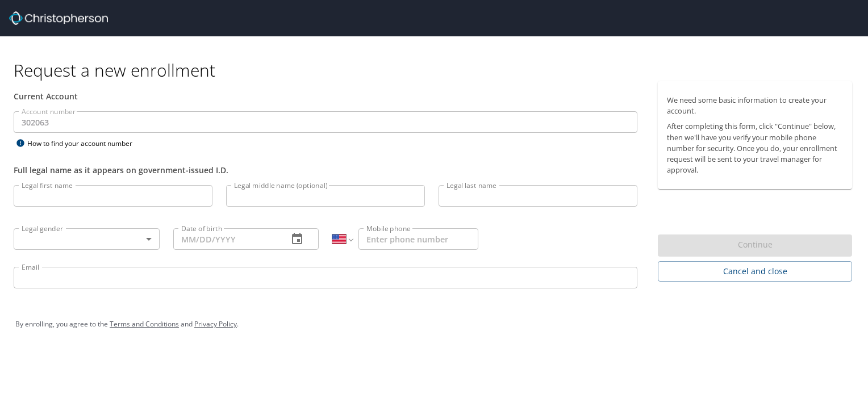 This screenshot has width=868, height=419. I want to click on span: Cancel and close, so click(755, 271).